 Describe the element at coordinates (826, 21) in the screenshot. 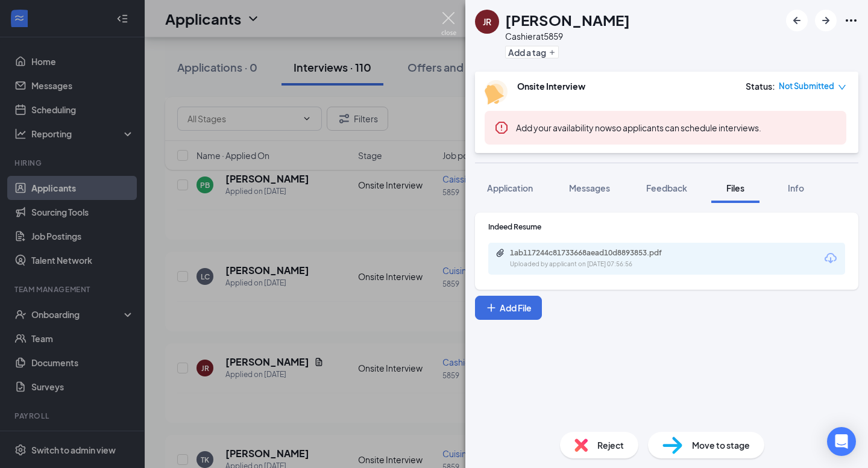

I see `button: ArrowRight` at that location.